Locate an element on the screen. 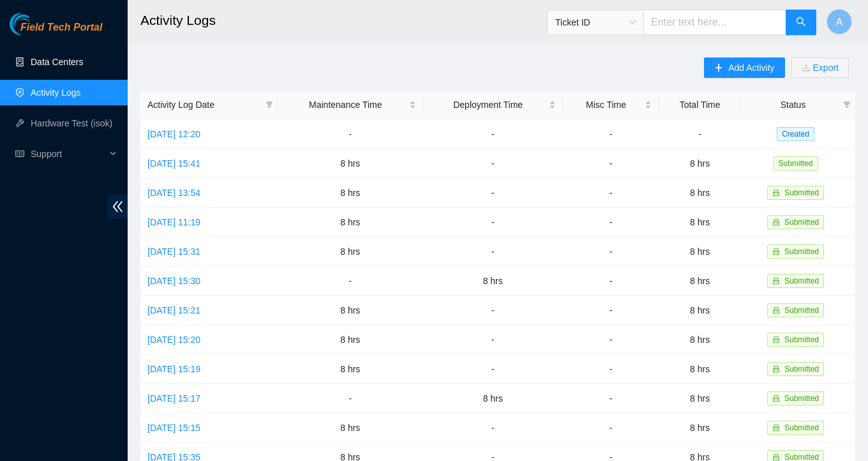 The height and width of the screenshot is (461, 868). button: downloadExport is located at coordinates (820, 68).